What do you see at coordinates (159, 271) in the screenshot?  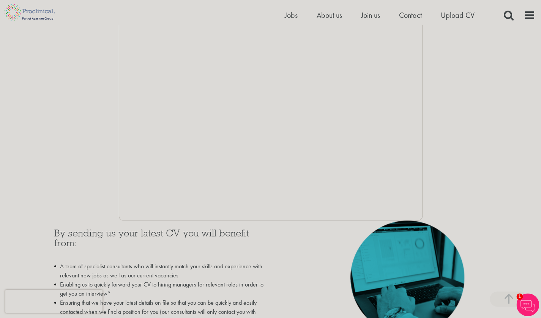 I see `li: A team of specialist consultants who will instantly match your skills and experience with relevan...` at bounding box center [159, 271].